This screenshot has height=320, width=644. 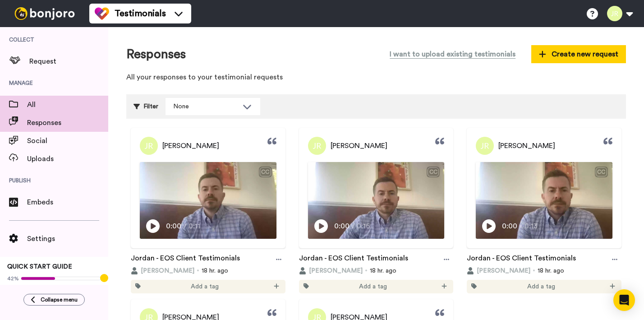 What do you see at coordinates (376, 77) in the screenshot?
I see `p: All your responses to your testimonial requests` at bounding box center [376, 77].